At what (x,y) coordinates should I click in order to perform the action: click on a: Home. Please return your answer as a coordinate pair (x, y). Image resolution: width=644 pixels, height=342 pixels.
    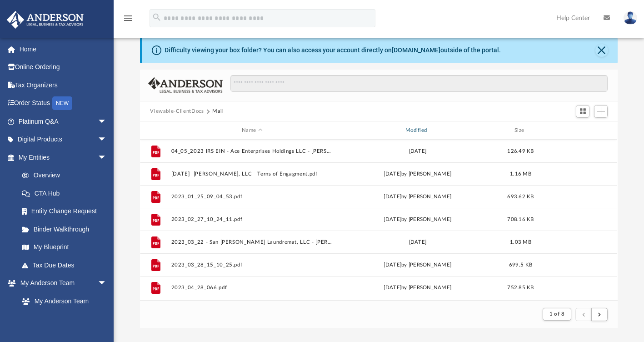
    Looking at the image, I should click on (63, 49).